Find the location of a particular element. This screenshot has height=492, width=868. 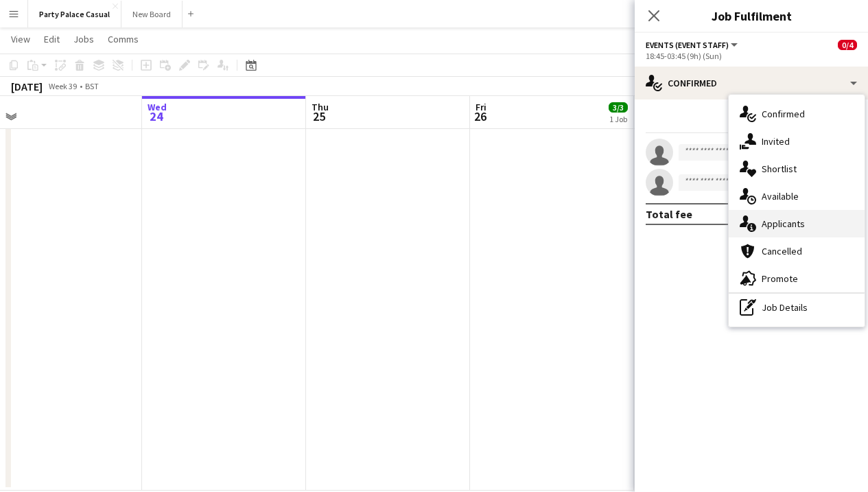

span: View is located at coordinates (20, 39).